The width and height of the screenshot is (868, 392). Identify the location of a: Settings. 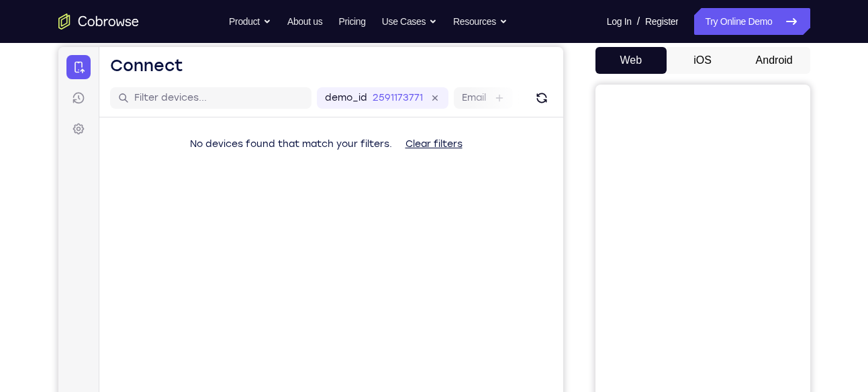
(21, 82).